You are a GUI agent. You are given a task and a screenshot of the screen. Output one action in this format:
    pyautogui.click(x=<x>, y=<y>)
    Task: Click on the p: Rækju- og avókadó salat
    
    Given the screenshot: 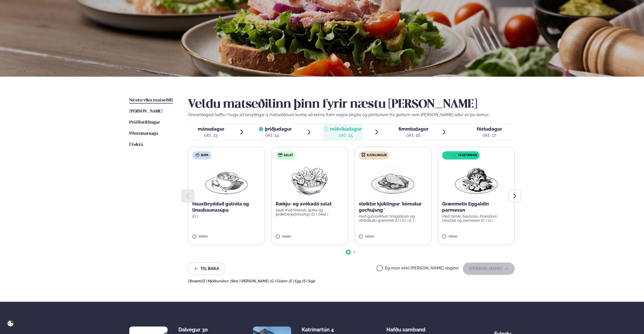 What is the action you would take?
    pyautogui.click(x=310, y=204)
    